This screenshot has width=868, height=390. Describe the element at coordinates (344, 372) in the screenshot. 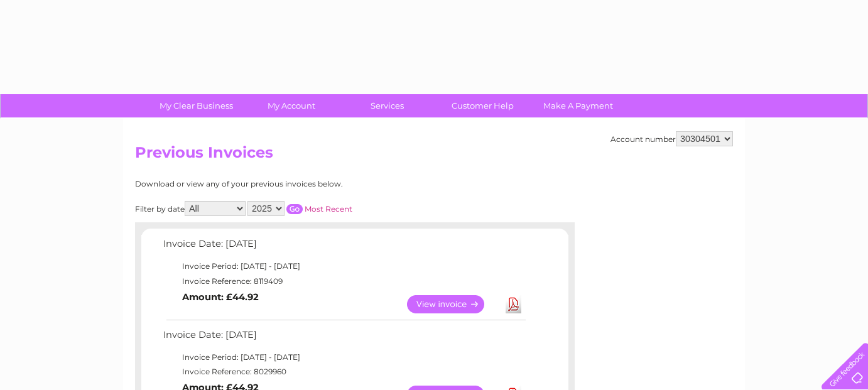

I see `td: Invoice Reference: 8029960` at that location.